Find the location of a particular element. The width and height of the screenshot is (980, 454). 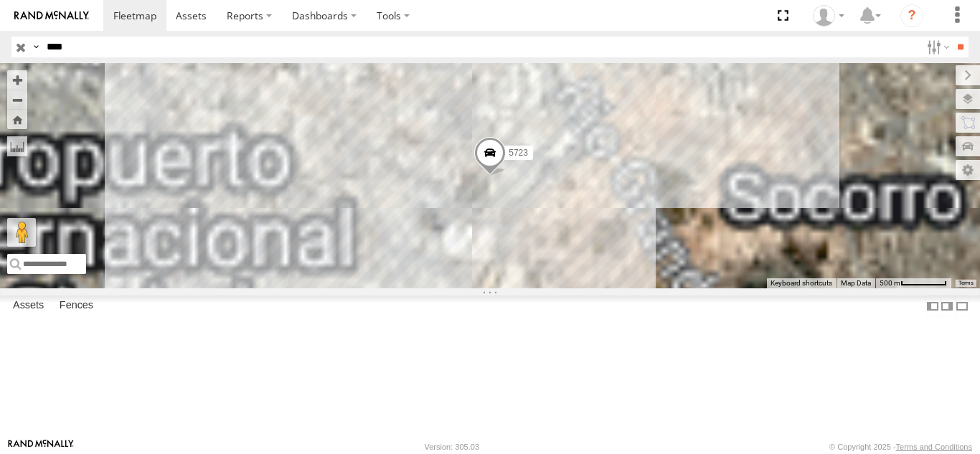

span: 500 m is located at coordinates (890, 283).